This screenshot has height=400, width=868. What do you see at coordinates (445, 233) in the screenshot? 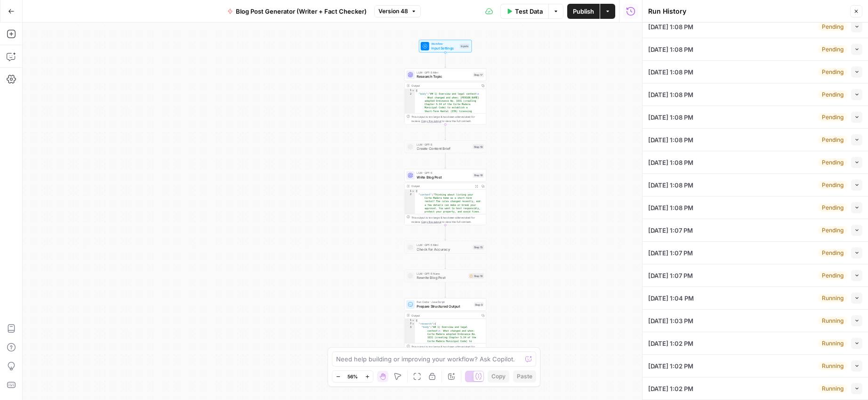
I see `g: Edge from step_18 to step_15` at bounding box center [445, 233].